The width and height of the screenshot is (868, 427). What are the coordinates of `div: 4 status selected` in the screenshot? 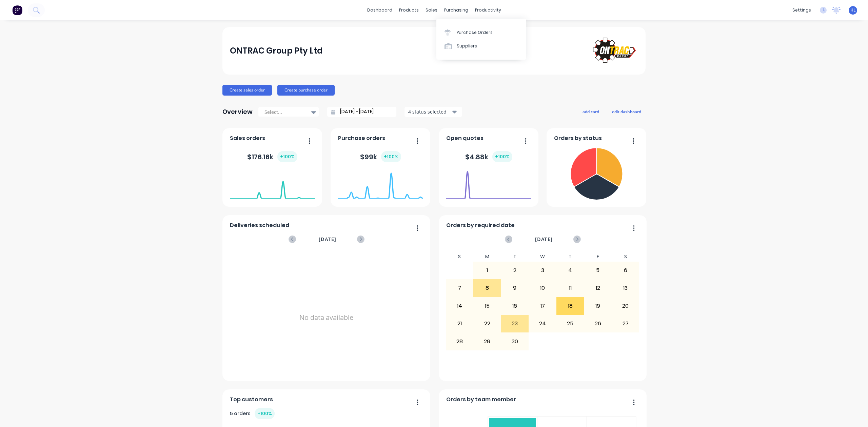 It's located at (430, 111).